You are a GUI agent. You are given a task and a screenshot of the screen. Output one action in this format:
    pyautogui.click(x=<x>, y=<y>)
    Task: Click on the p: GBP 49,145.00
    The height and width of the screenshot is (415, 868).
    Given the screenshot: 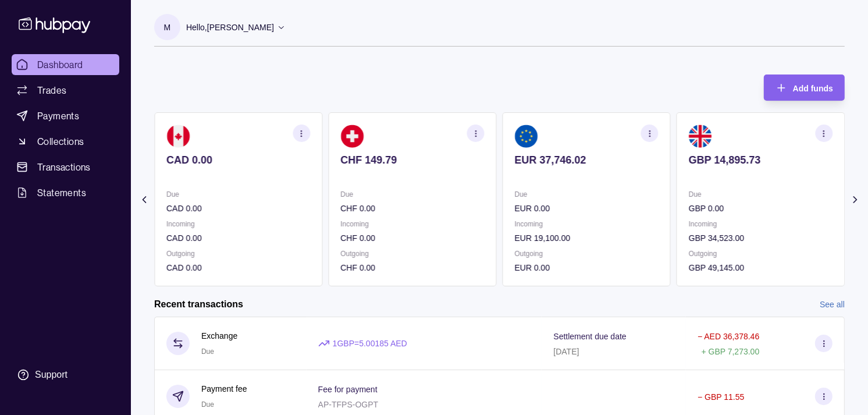 What is the action you would take?
    pyautogui.click(x=761, y=268)
    